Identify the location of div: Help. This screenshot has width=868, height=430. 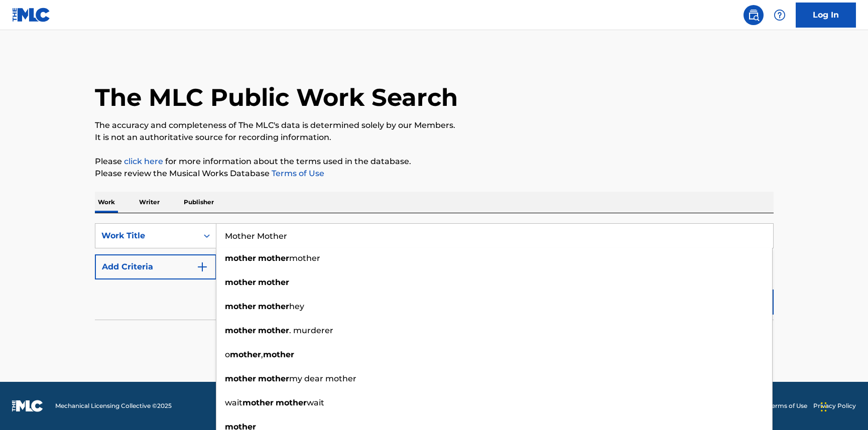
(780, 15).